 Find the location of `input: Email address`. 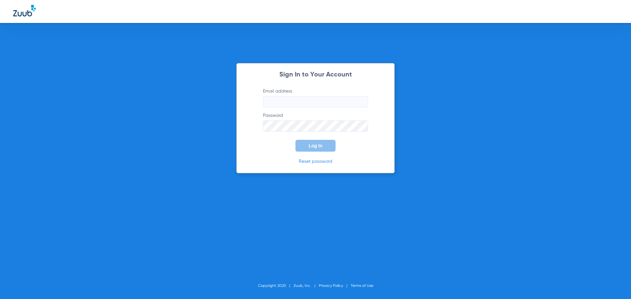

input: Email address is located at coordinates (315, 102).